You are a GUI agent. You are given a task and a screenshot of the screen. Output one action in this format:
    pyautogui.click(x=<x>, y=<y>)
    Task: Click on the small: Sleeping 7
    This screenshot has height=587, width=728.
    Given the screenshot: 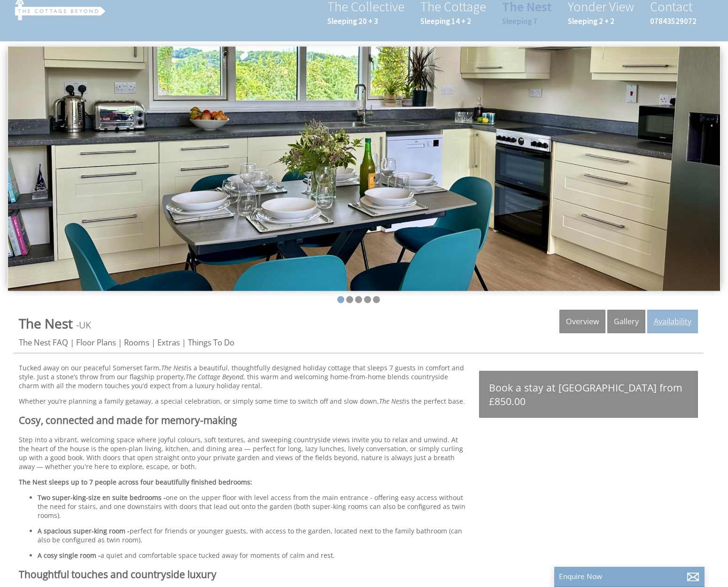 What is the action you would take?
    pyautogui.click(x=527, y=21)
    